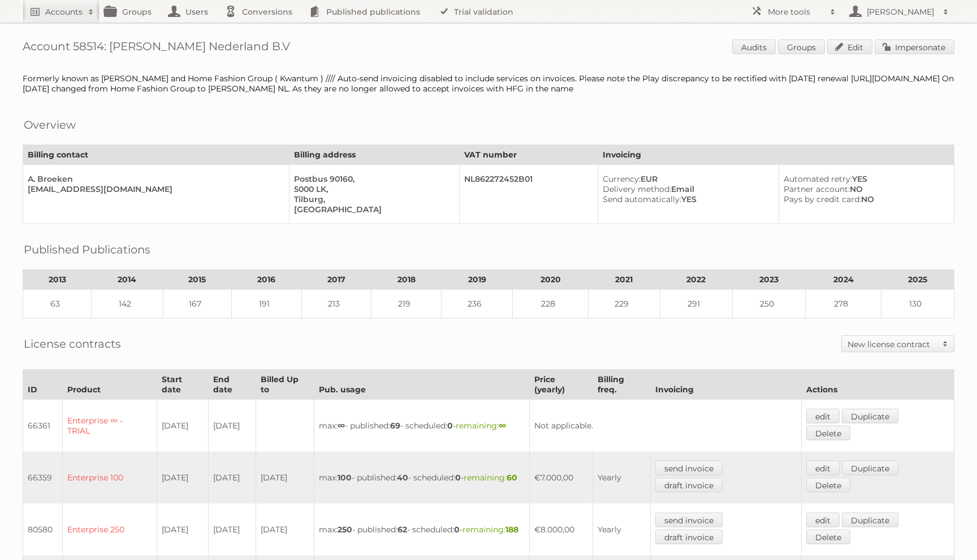 Image resolution: width=977 pixels, height=560 pixels. I want to click on td: 291, so click(696, 304).